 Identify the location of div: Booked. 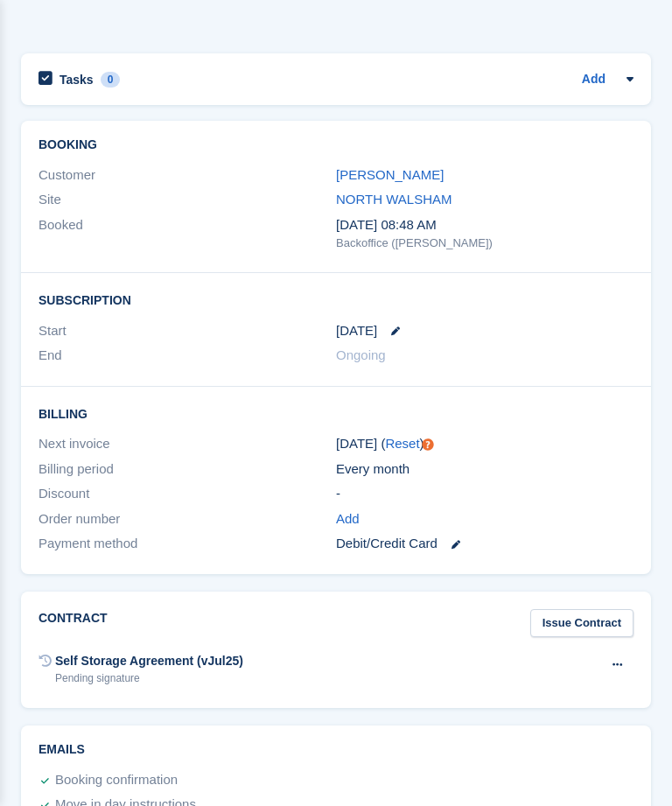
(187, 234).